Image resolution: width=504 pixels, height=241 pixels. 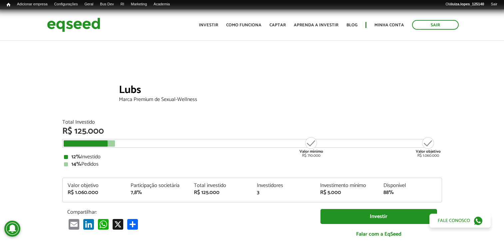 I want to click on a: Blog, so click(x=352, y=25).